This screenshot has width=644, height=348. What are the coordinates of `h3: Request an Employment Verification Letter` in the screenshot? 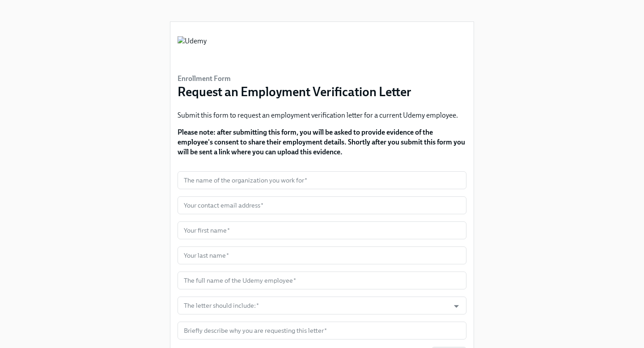 It's located at (294, 92).